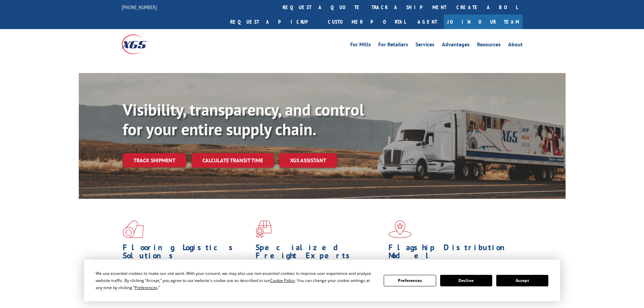 The width and height of the screenshot is (644, 308). Describe the element at coordinates (360, 46) in the screenshot. I see `a: For Mills` at that location.